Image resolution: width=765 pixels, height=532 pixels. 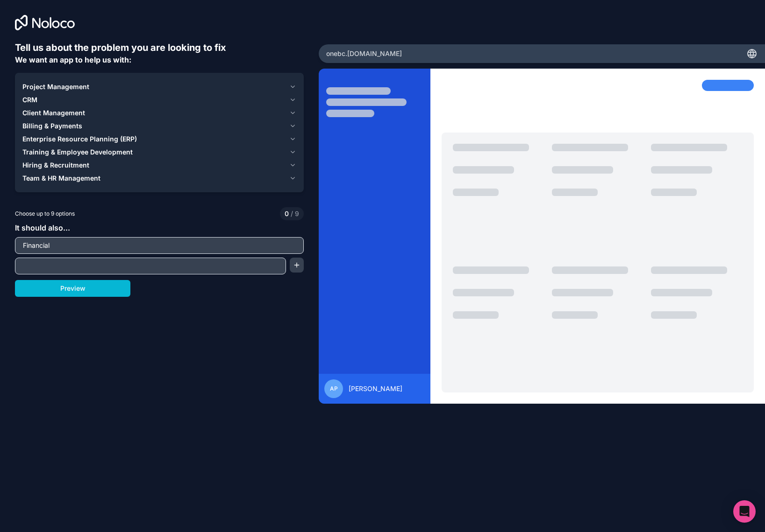 I want to click on span: AP, so click(x=334, y=389).